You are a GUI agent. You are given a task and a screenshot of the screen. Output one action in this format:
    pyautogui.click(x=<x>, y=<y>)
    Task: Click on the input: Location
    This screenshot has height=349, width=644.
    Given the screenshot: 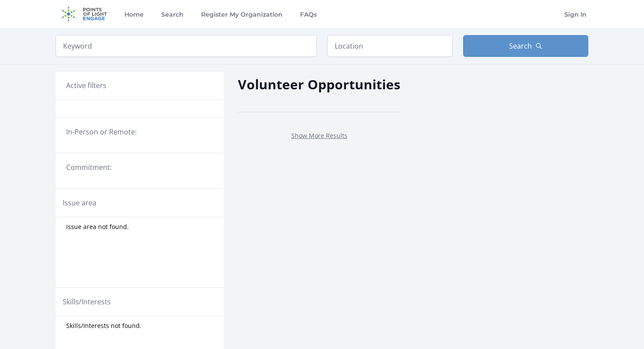 What is the action you would take?
    pyautogui.click(x=390, y=46)
    